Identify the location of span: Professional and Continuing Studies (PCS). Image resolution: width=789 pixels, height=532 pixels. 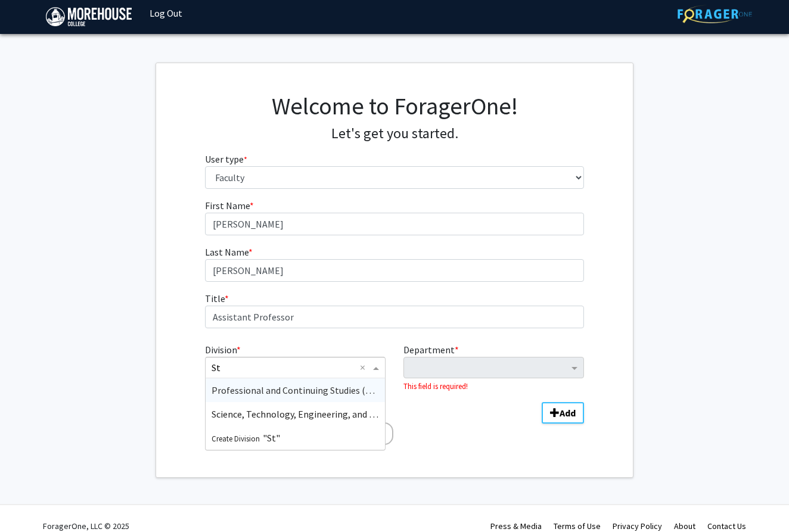
(298, 390).